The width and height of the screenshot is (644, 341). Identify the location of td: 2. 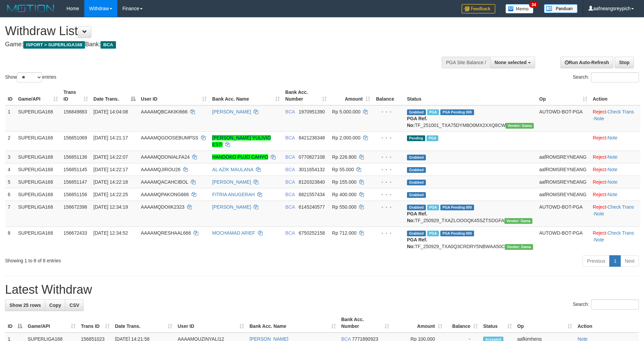
(10, 141).